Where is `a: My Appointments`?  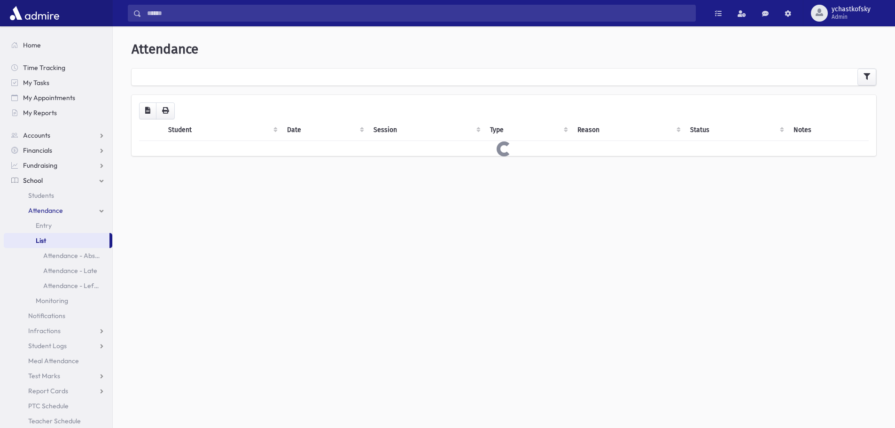
a: My Appointments is located at coordinates (58, 98).